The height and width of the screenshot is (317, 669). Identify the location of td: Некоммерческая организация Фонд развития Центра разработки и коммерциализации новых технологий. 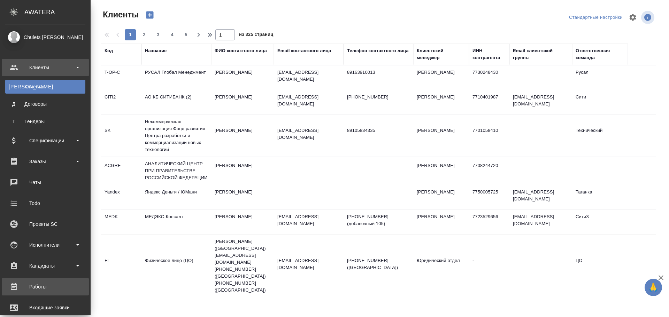
(176, 136).